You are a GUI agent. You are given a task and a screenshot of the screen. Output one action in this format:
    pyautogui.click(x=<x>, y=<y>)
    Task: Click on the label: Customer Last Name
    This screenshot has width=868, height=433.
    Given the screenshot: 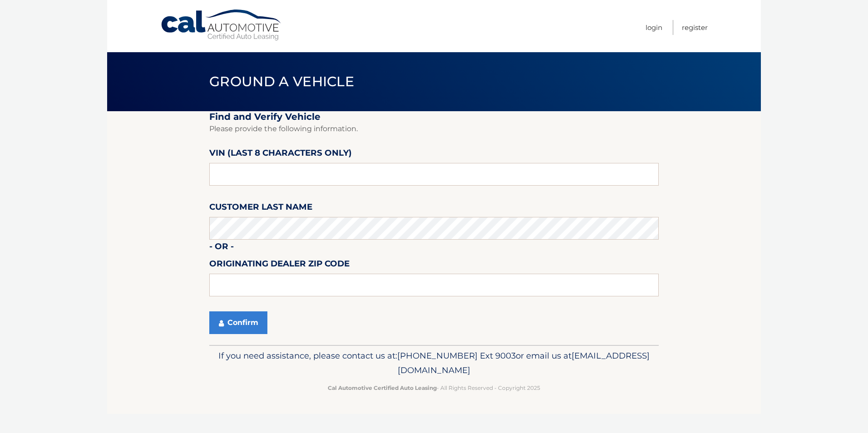 What is the action you would take?
    pyautogui.click(x=260, y=208)
    